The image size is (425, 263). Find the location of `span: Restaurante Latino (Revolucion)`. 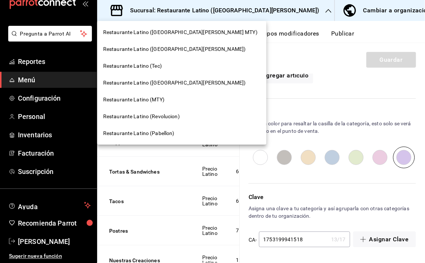

span: Restaurante Latino (Revolucion) is located at coordinates (141, 116).